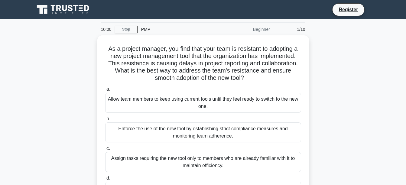  What do you see at coordinates (108, 118) in the screenshot?
I see `span: b.` at bounding box center [108, 118].